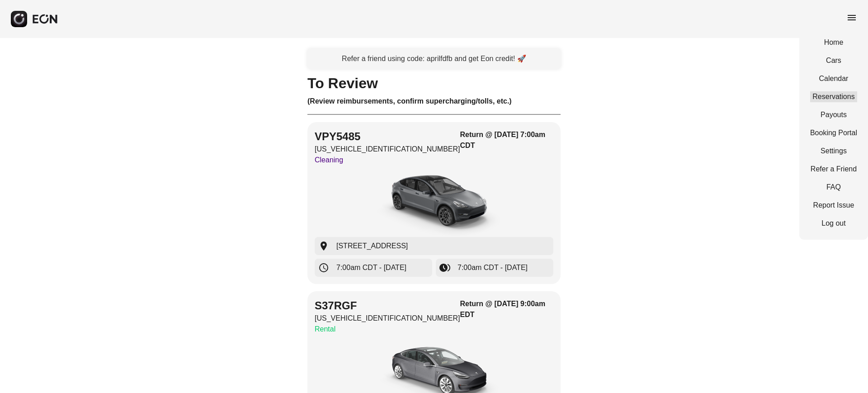 The width and height of the screenshot is (868, 393). What do you see at coordinates (445, 268) in the screenshot?
I see `span: browse_gallery` at bounding box center [445, 268].